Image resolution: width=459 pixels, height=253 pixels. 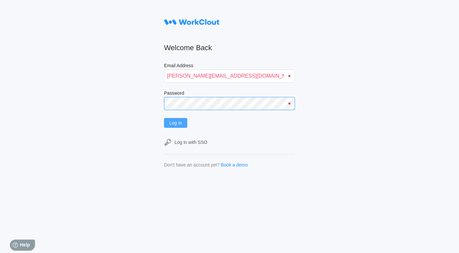 I want to click on label: Email Address, so click(x=229, y=66).